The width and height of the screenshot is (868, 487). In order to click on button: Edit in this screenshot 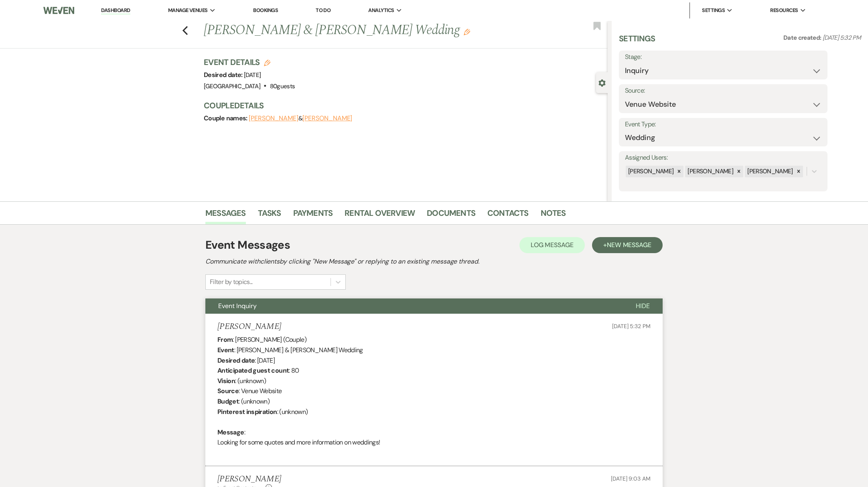, I will do `click(467, 32)`.